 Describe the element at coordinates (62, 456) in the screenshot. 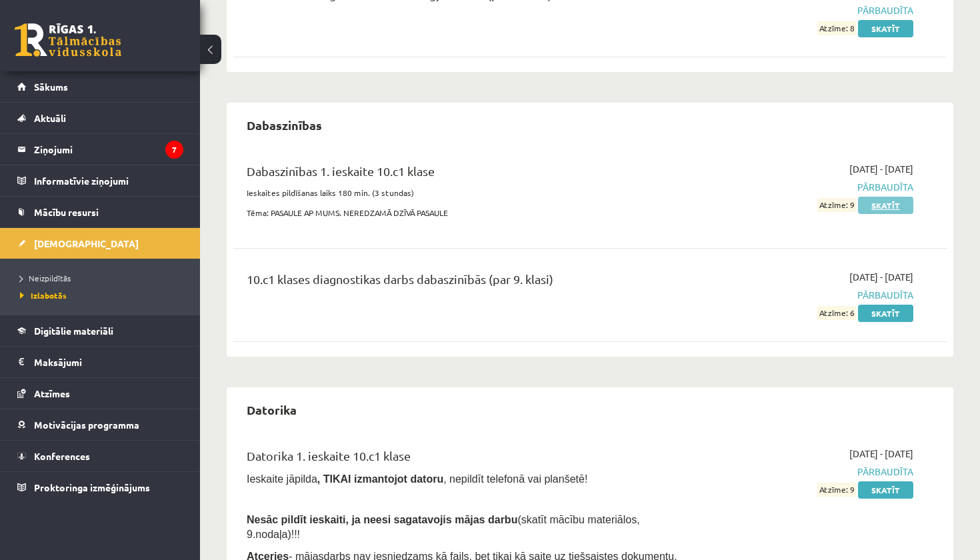

I see `span: Konferences` at that location.